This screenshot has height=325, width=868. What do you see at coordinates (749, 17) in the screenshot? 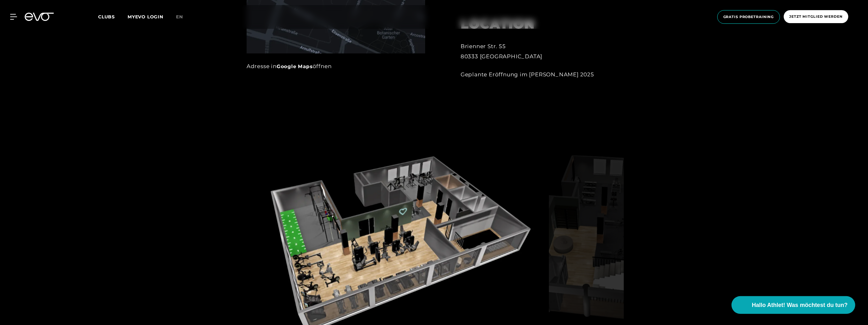
I see `span: Gratis Probetraining` at bounding box center [749, 17].